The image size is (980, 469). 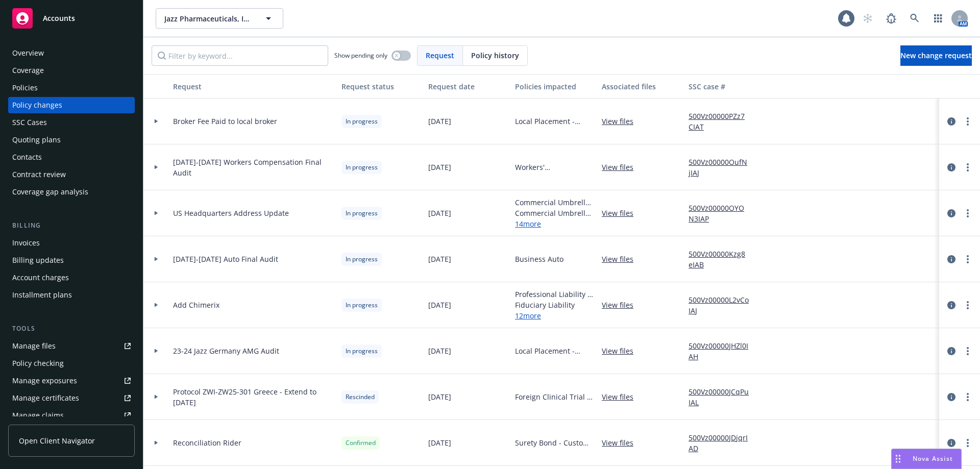 I want to click on span: Request, so click(x=440, y=55).